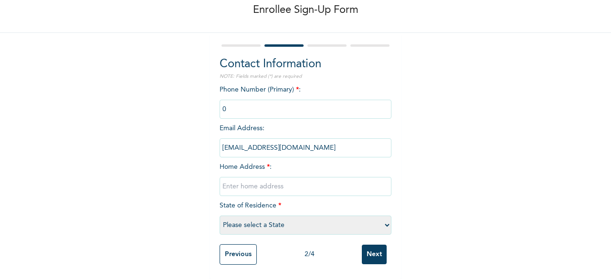  I want to click on div: 2 / 4, so click(309, 254).